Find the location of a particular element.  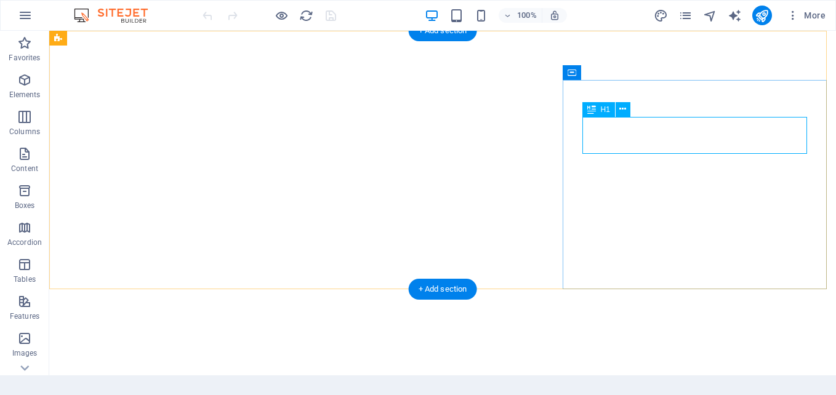

img: Editor Logo is located at coordinates (117, 15).